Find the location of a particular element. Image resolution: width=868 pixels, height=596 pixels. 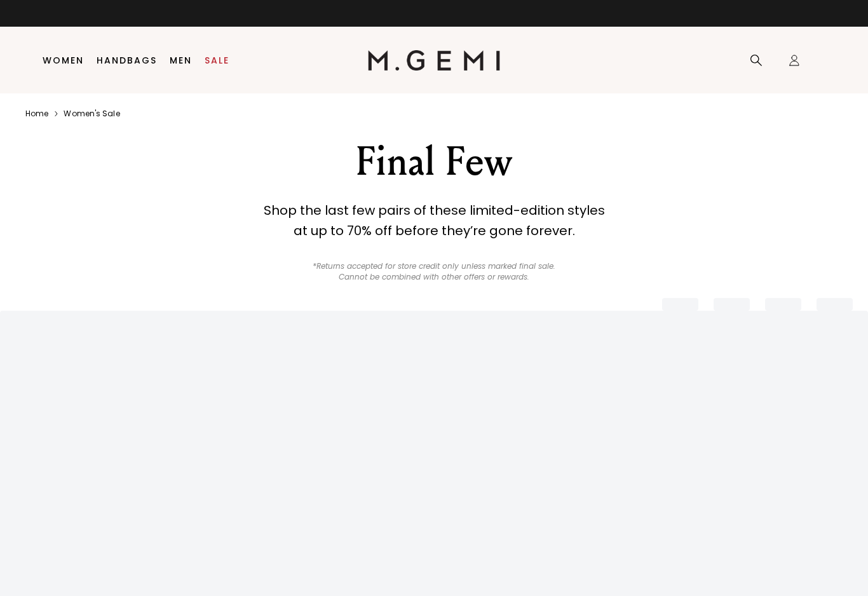

a: Handbags is located at coordinates (127, 60).